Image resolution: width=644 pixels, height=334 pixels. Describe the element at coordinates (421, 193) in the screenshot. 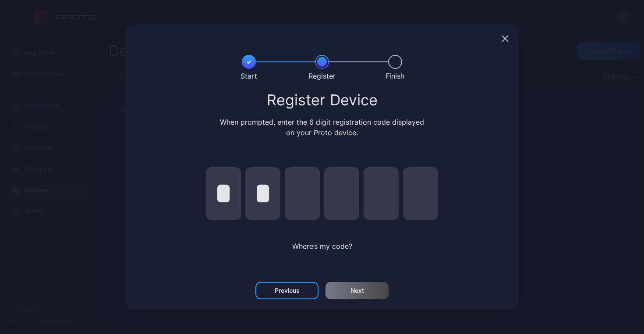

I see `input: pin code 6 of 6` at that location.